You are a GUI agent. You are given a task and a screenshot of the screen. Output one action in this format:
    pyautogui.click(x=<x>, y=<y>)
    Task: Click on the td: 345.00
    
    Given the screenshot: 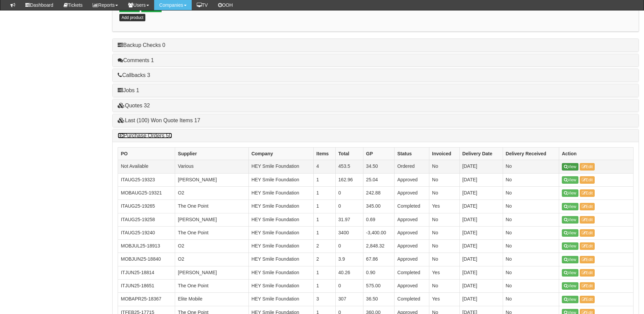 What is the action you would take?
    pyautogui.click(x=378, y=206)
    